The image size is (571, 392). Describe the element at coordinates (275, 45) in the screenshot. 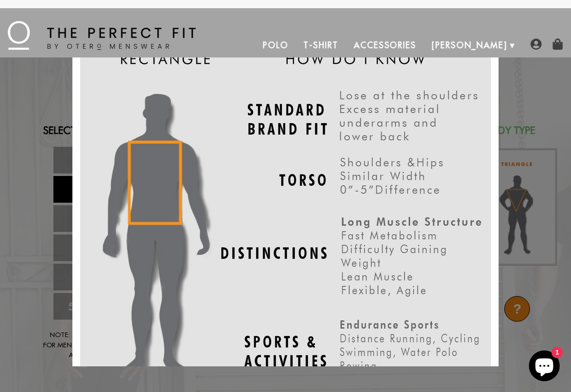

I see `a: Polo` at that location.